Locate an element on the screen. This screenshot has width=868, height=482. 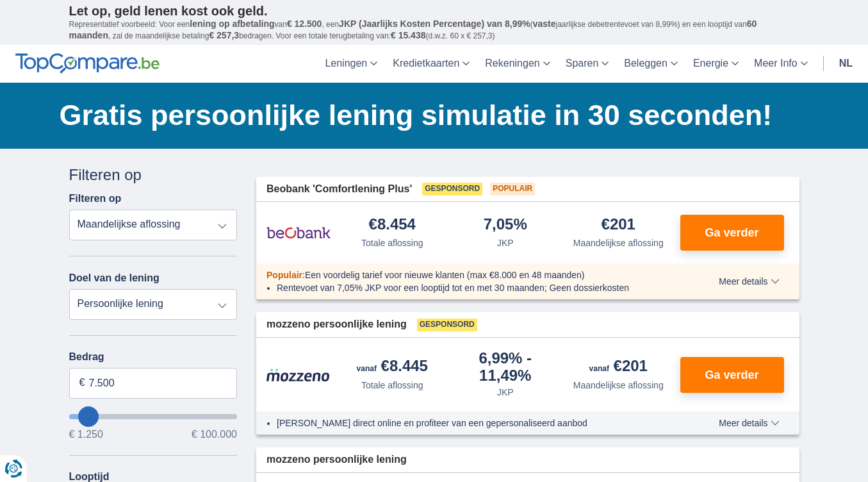
label: Bedrag is located at coordinates (153, 357).